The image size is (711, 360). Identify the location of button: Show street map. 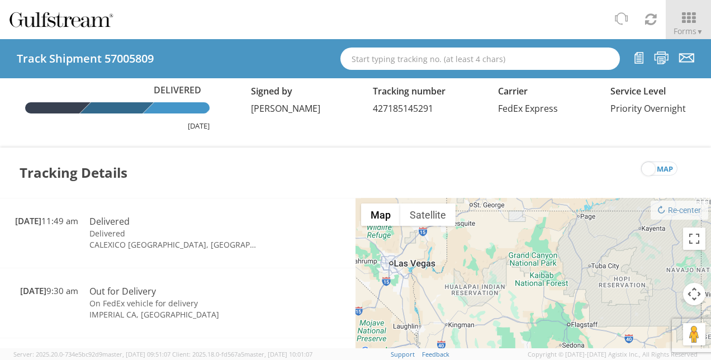
(380, 215).